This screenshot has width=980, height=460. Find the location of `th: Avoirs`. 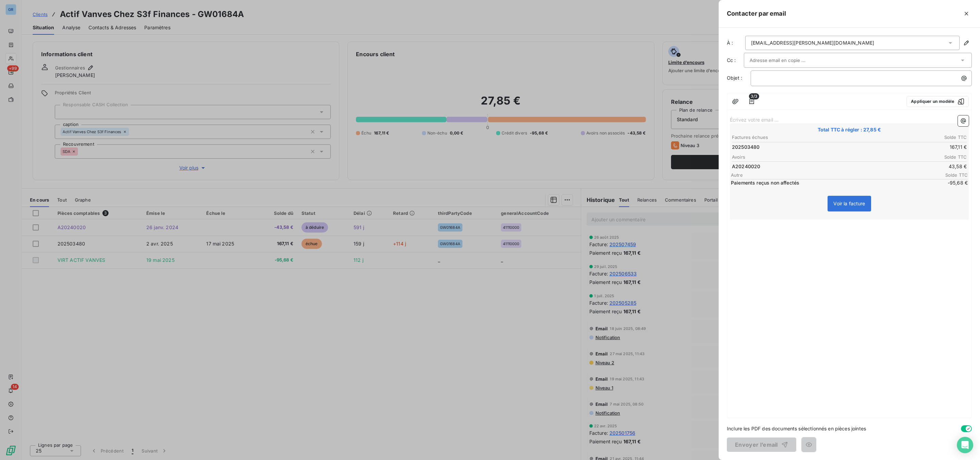

th: Avoirs is located at coordinates (790, 157).